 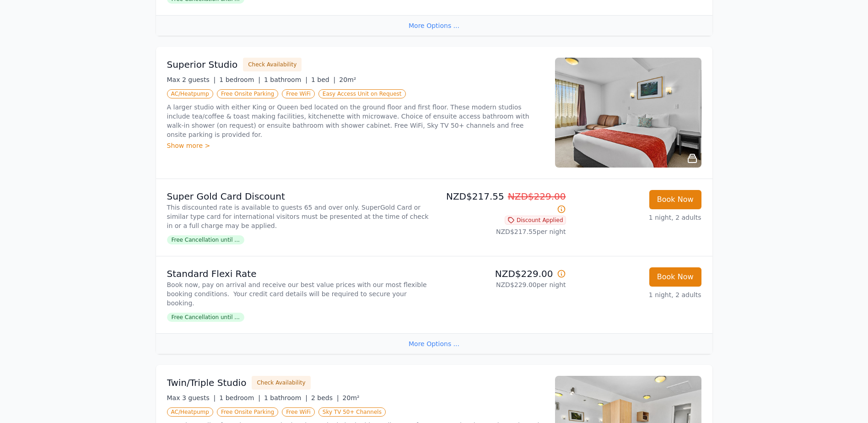 What do you see at coordinates (191, 80) in the screenshot?
I see `span: Max 2 guests |` at bounding box center [191, 80].